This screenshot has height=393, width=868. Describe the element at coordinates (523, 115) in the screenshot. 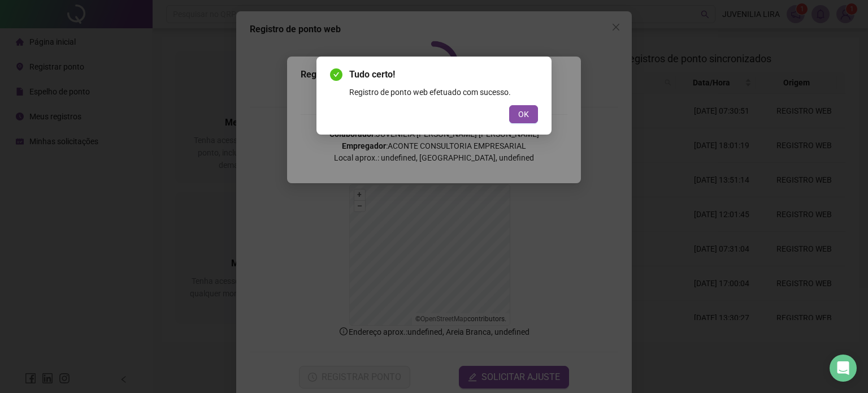

I see `span: OK` at that location.